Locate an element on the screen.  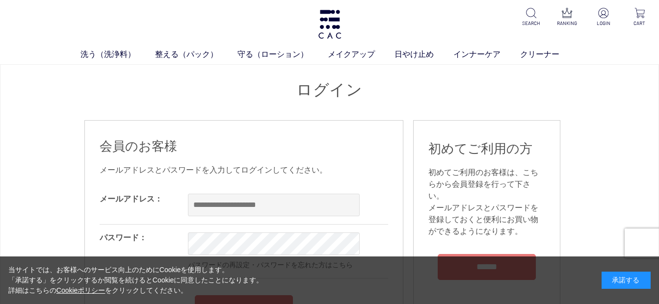
p: CART is located at coordinates (640, 23).